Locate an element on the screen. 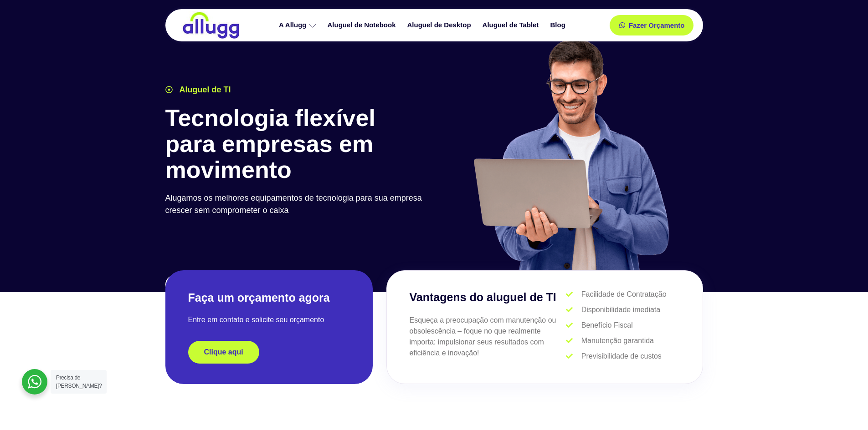 The image size is (868, 430). a: Blog is located at coordinates (558, 25).